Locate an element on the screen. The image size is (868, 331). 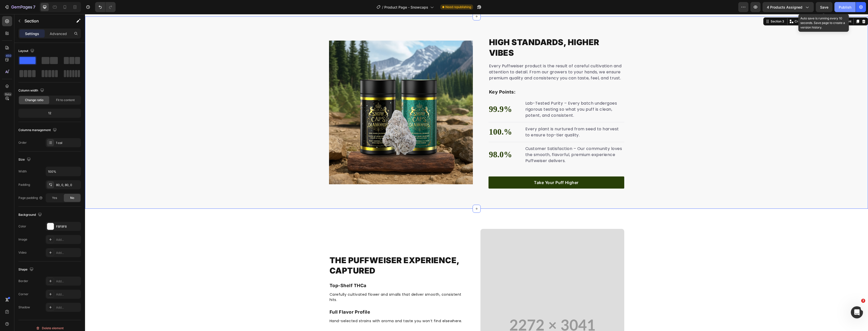
p: Lab-Tested Purity – Every batch undergoes rigorous testing so what you puff is clean, potent, and... is located at coordinates (489, 96).